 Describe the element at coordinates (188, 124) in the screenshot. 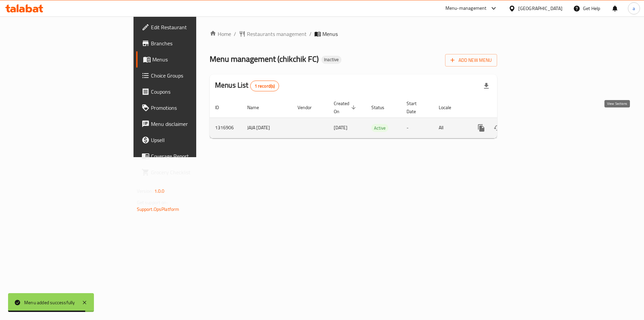

I see `a: Menu disclaimer` at that location.